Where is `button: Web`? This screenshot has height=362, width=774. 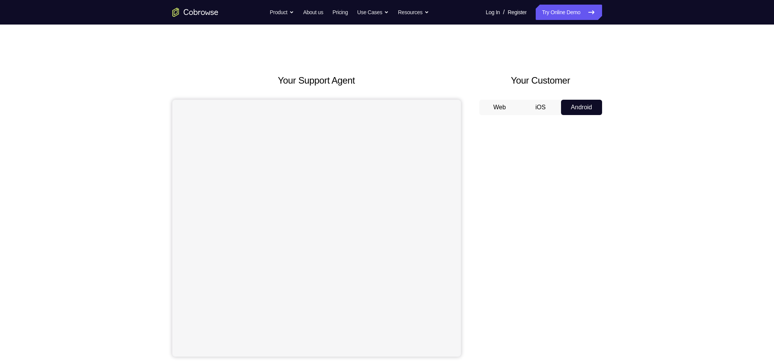
button: Web is located at coordinates (500, 107).